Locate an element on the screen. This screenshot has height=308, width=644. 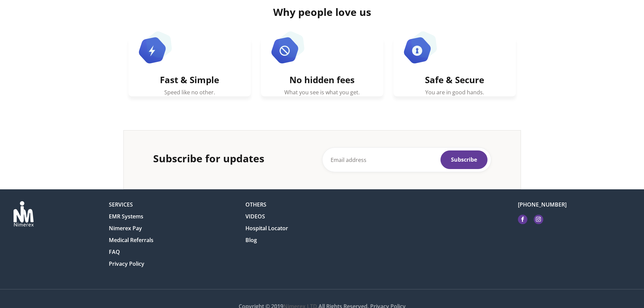
a: VIDEOS is located at coordinates (255, 217).